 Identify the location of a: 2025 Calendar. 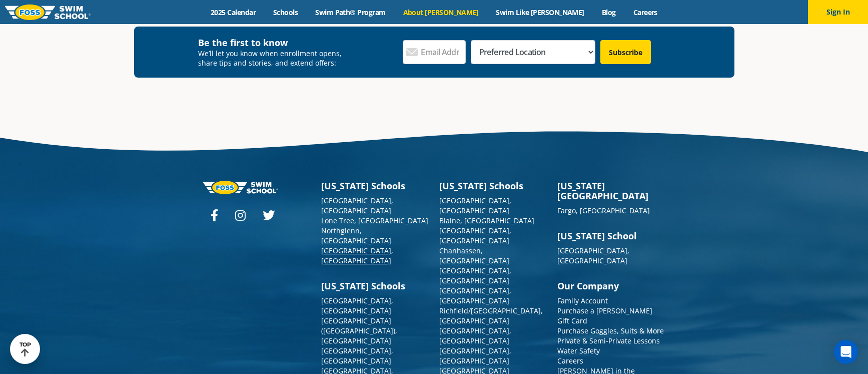
(234, 12).